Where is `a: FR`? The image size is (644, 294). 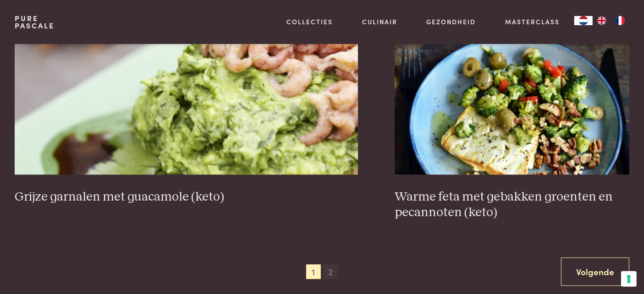 a: FR is located at coordinates (620, 21).